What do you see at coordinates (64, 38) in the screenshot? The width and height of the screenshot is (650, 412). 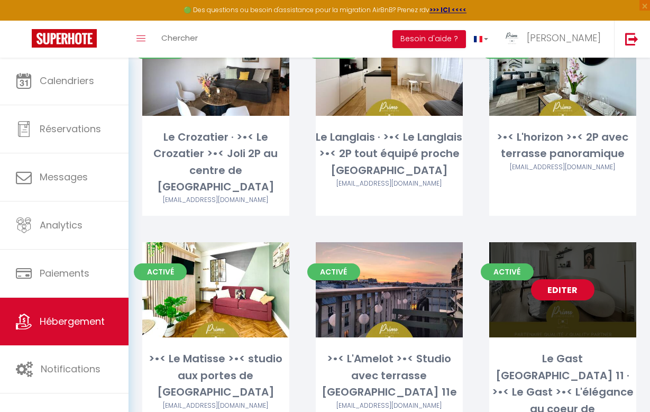 I see `img: Super Booking` at bounding box center [64, 38].